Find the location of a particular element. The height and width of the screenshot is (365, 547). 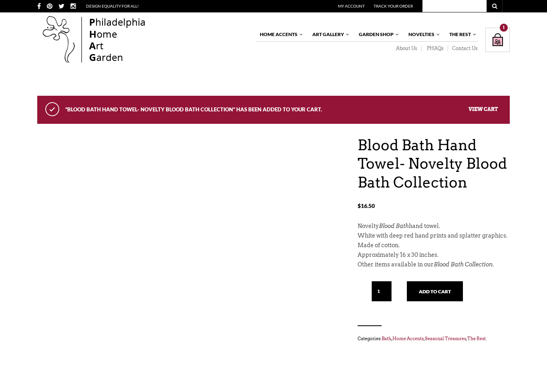

div: 1 is located at coordinates (503, 28).